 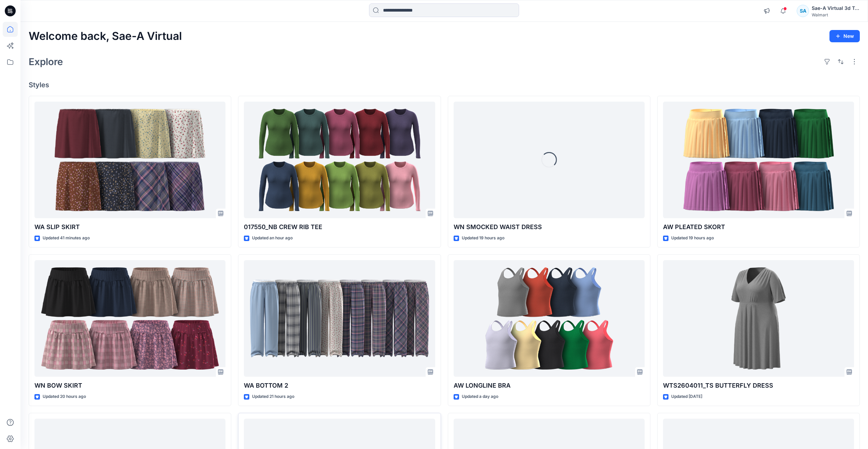 What do you see at coordinates (480, 397) in the screenshot?
I see `p: Updated a day ago` at bounding box center [480, 397].